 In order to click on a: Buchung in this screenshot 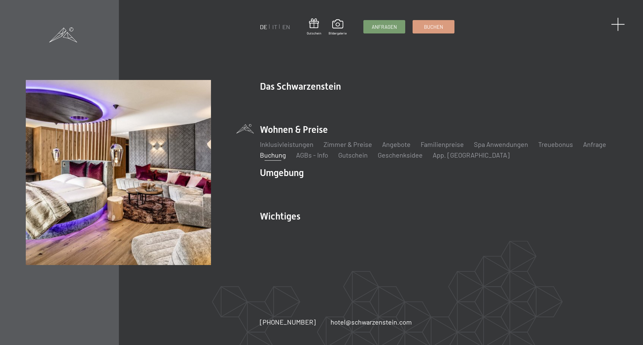, I will do `click(273, 155)`.